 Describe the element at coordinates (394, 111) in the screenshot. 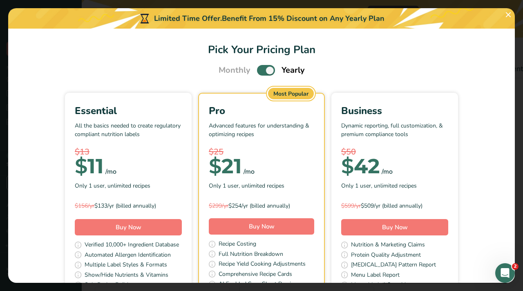

I see `div: Business` at that location.